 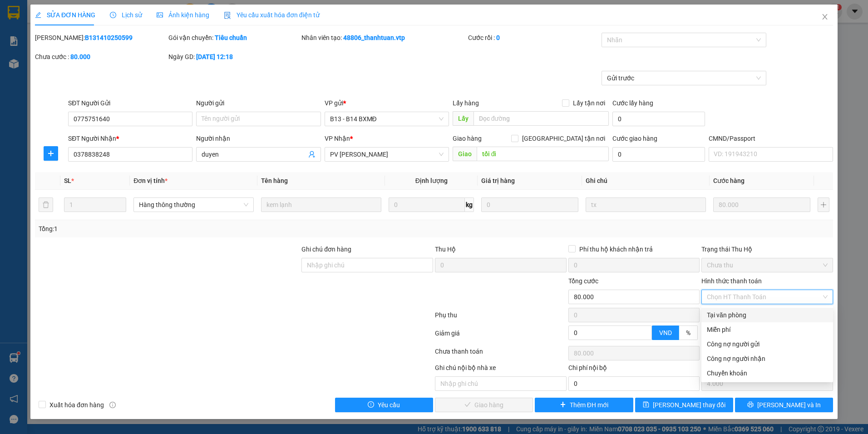 I want to click on div: Gói vận chuyển:, so click(x=234, y=38).